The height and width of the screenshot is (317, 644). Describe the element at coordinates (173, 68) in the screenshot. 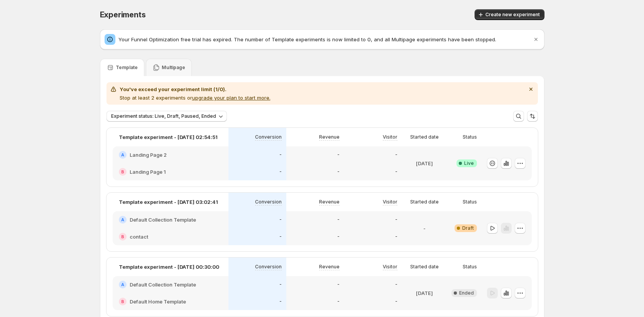

I see `p: Multipage` at that location.